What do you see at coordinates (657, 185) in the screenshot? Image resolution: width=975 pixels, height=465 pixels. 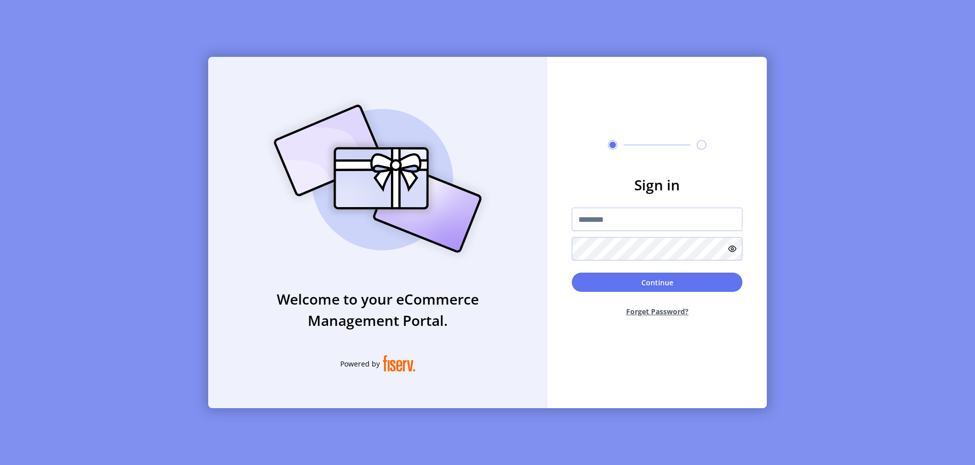 I see `h3: Sign in` at bounding box center [657, 185].